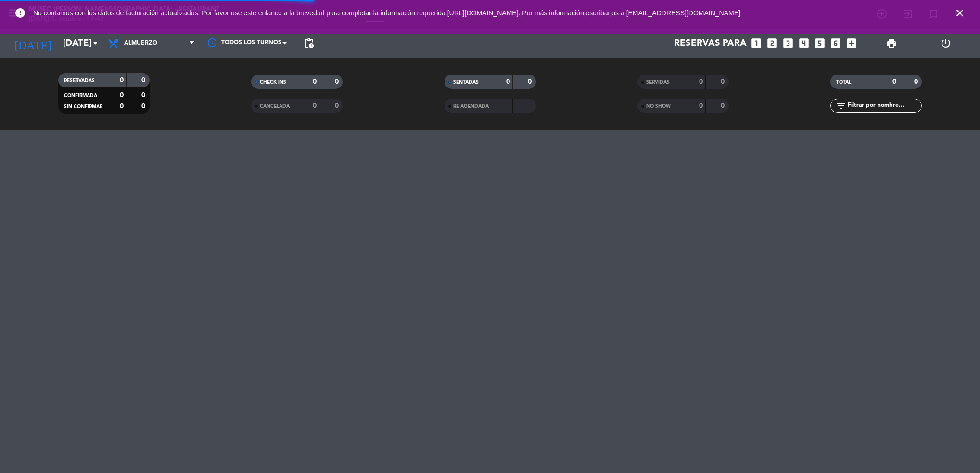 The image size is (980, 473). Describe the element at coordinates (883, 106) in the screenshot. I see `input: Filtrar por nombre...` at that location.